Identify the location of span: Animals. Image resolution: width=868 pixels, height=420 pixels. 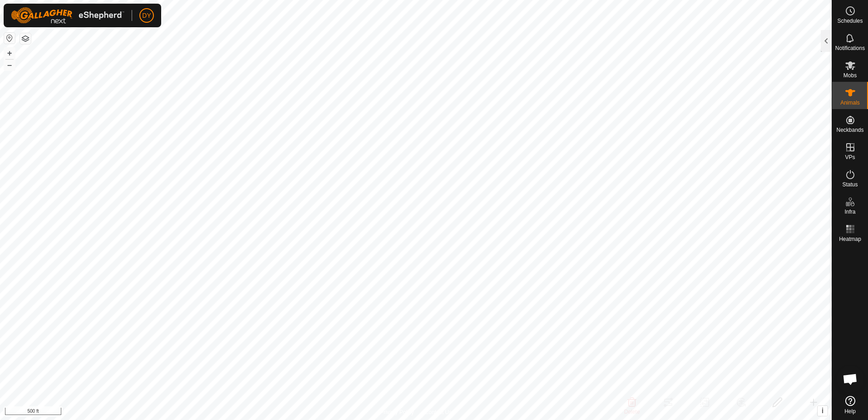
(850, 103).